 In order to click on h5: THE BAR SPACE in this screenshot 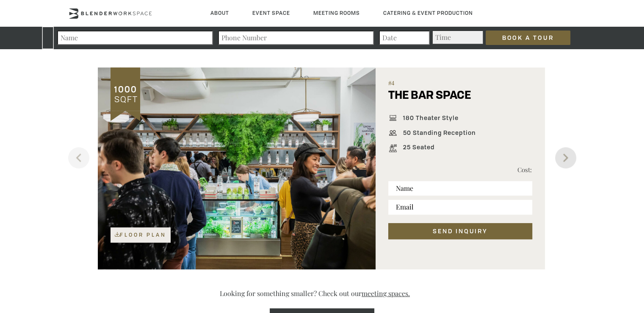, I will do `click(430, 100)`.